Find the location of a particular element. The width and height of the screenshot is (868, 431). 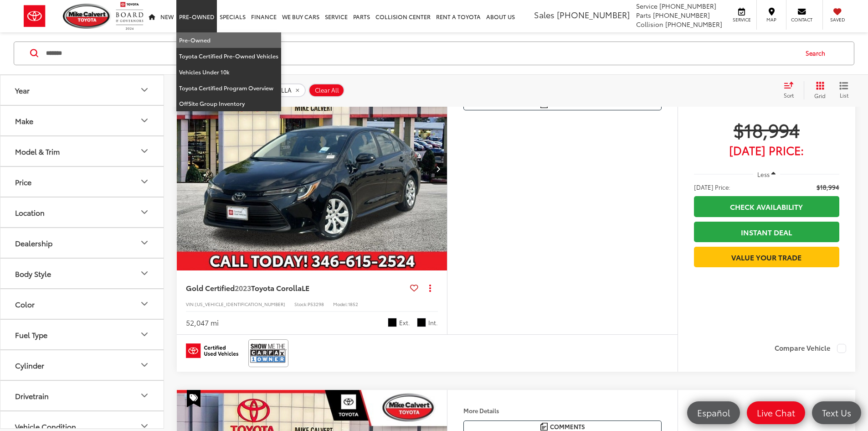

button: List View is located at coordinates (844, 90).